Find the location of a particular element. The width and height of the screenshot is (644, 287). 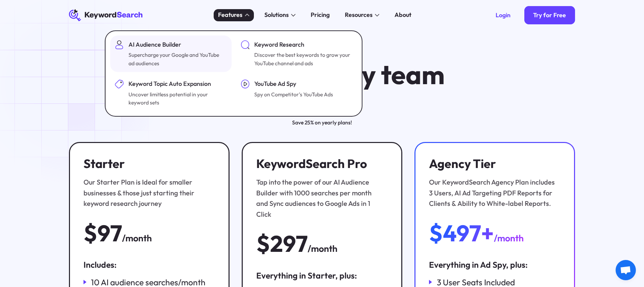

div: Pricing is located at coordinates (320, 15).